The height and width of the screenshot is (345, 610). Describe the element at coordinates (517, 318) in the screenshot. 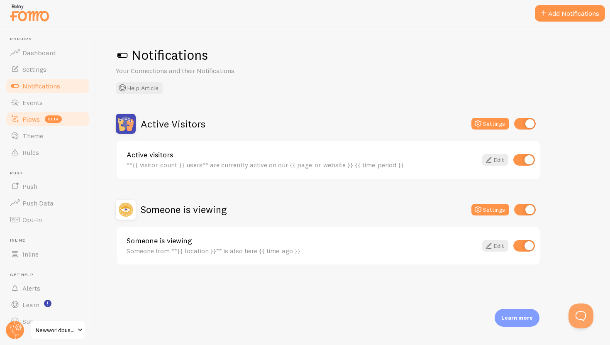

I see `div: Learn more` at that location.